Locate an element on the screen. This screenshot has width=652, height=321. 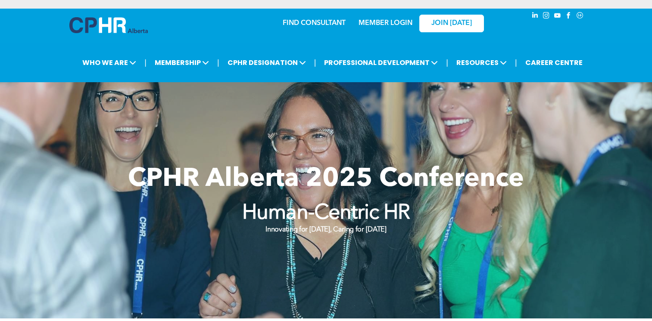
a: instagram is located at coordinates (546, 16).